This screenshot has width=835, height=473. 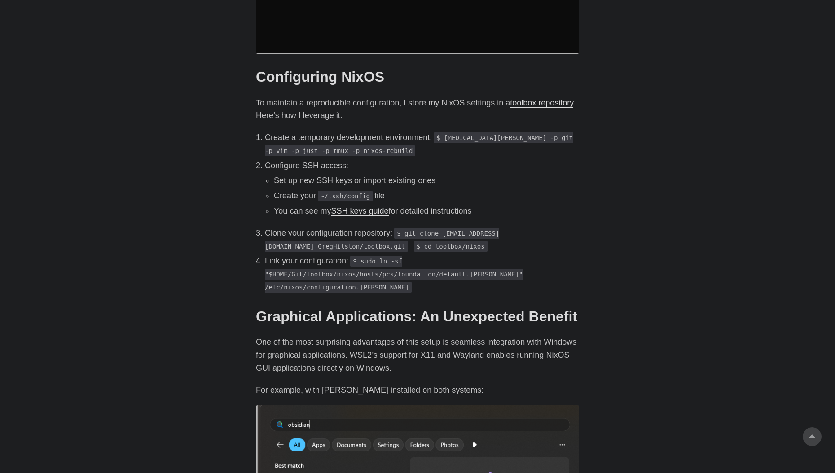 I want to click on p: One of the most surprising advantages of this setup is seamless integration with Windows for grap..., so click(x=418, y=355).